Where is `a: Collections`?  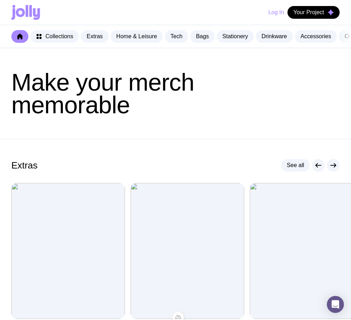
a: Collections is located at coordinates (55, 37).